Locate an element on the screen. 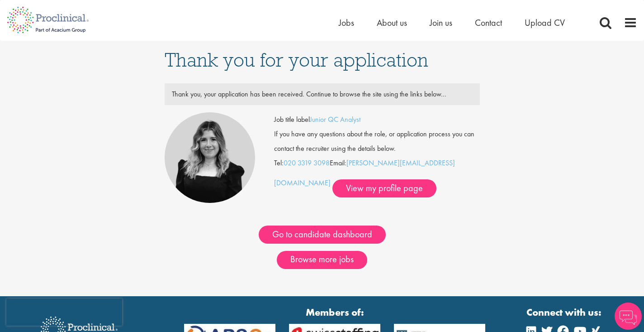 This screenshot has height=332, width=644. a: Contact is located at coordinates (489, 23).